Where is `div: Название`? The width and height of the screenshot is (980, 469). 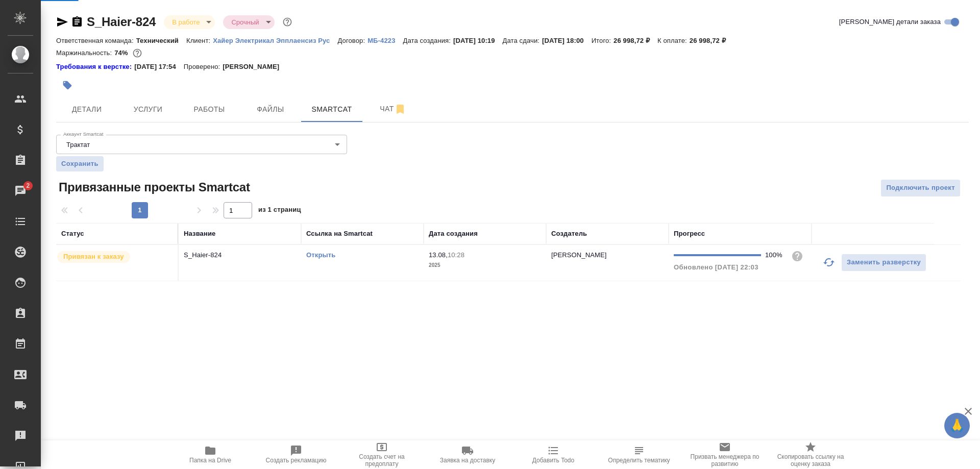 div: Название is located at coordinates (199, 234).